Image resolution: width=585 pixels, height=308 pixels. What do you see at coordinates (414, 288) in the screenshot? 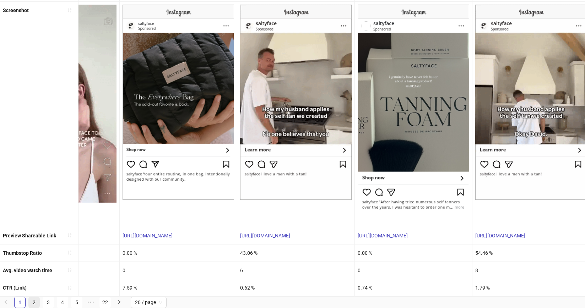
I see `div: 0.74 %` at bounding box center [414, 288].